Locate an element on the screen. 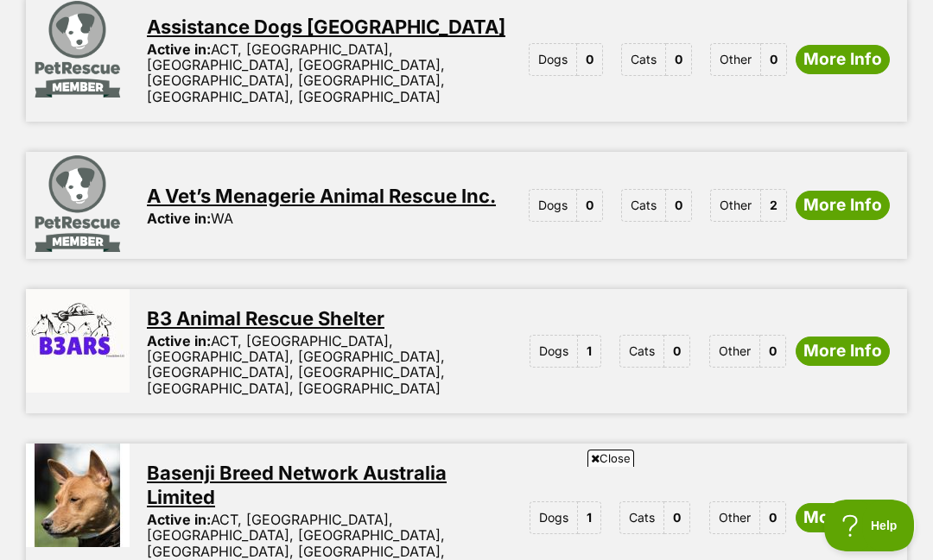 The image size is (933, 560). span: 1 is located at coordinates (589, 351).